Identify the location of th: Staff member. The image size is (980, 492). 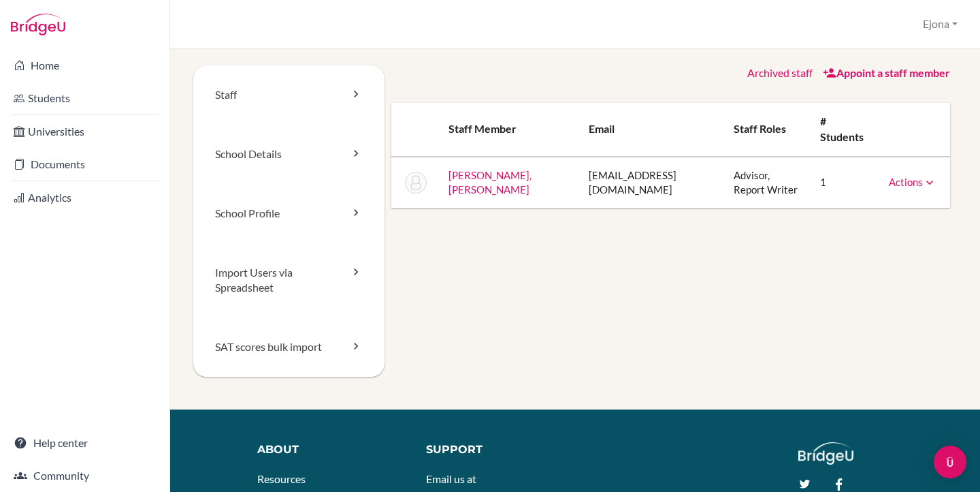
(507, 129).